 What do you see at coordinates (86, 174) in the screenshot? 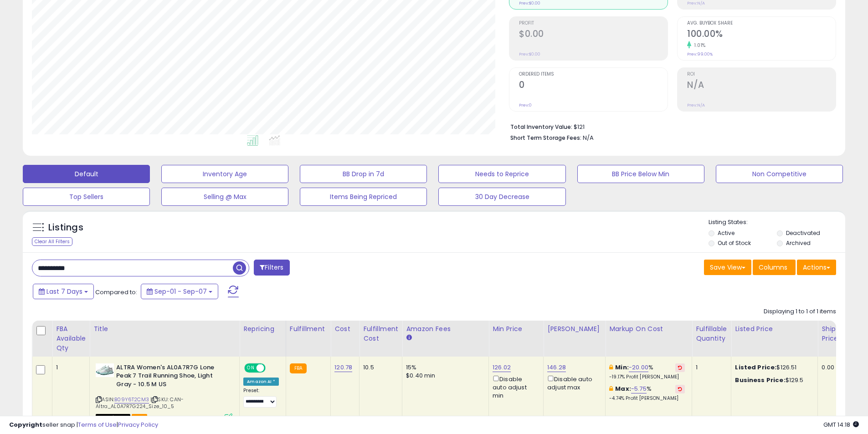
I see `button: Default` at bounding box center [86, 174].